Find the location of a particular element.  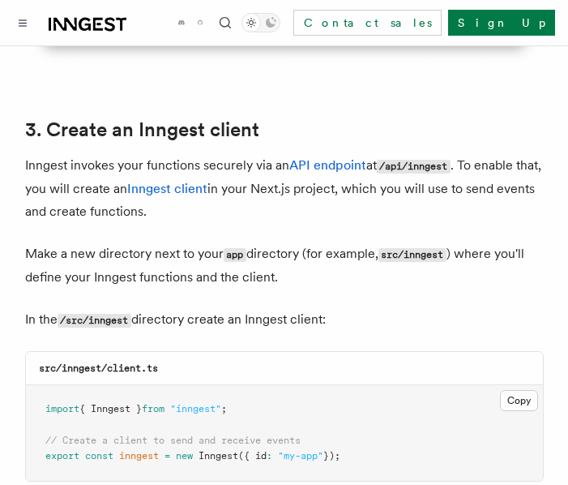

span: from is located at coordinates (153, 408).